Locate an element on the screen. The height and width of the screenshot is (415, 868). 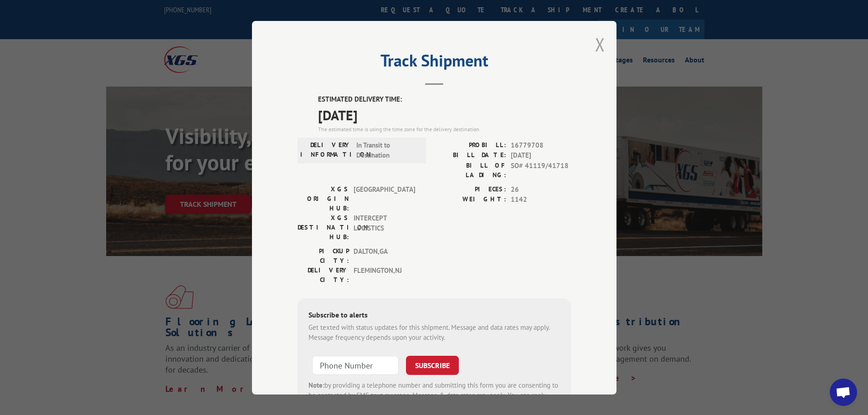
label: XGS ORIGIN HUB: is located at coordinates (323, 198).